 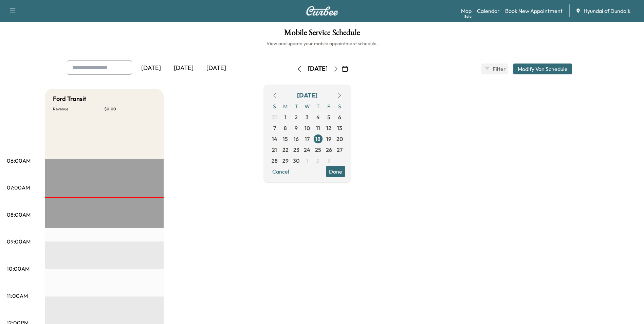 I want to click on span: 26, so click(x=329, y=150).